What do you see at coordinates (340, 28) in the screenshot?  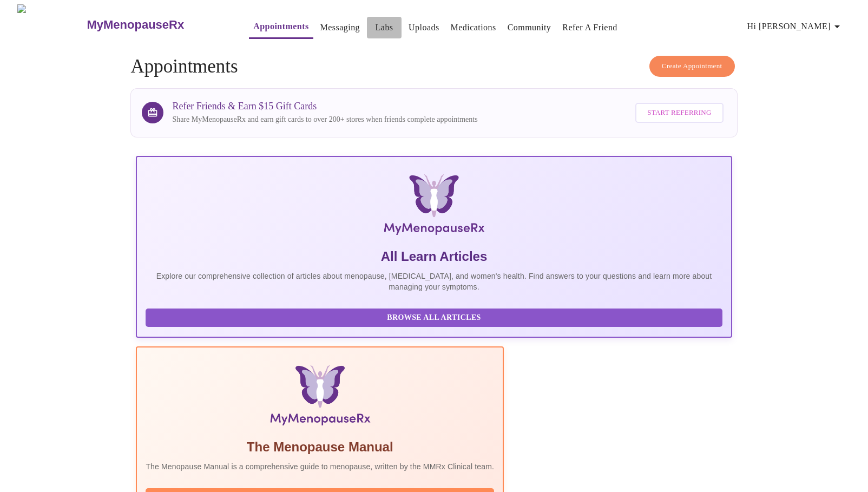 I see `a: Messaging` at bounding box center [340, 28].